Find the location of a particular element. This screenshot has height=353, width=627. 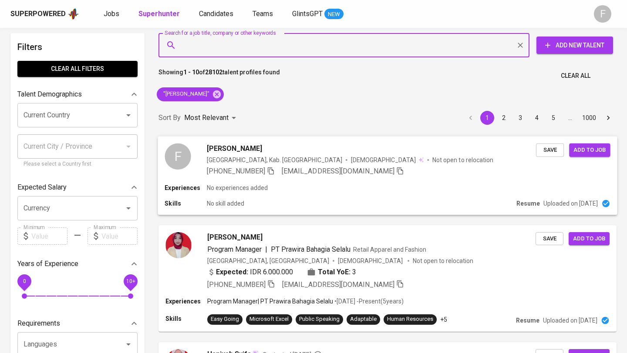

button: page 1 is located at coordinates (487, 118).